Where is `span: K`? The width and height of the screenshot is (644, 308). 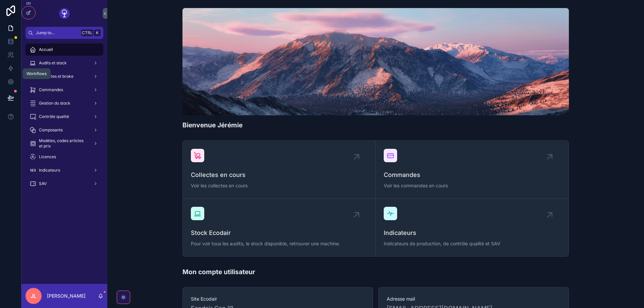
span: K is located at coordinates (97, 33).